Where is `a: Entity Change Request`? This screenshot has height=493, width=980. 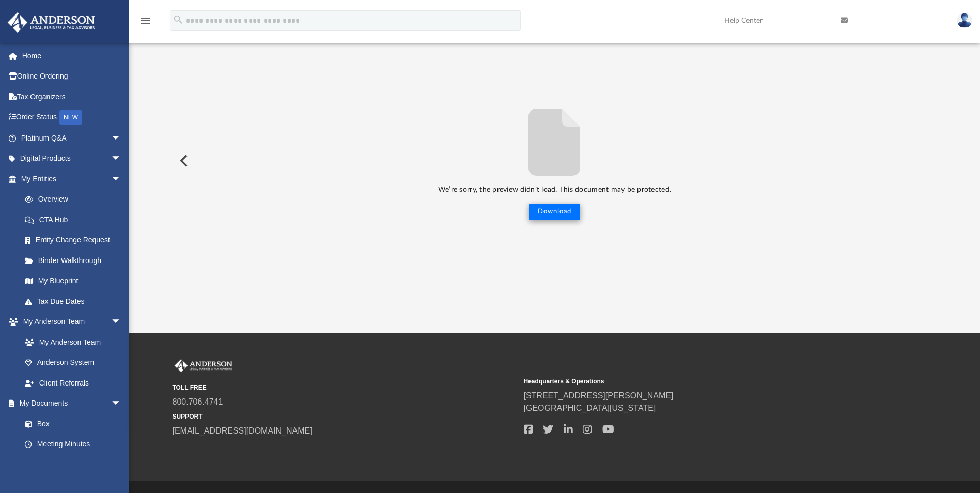
a: Entity Change Request is located at coordinates (76, 241).